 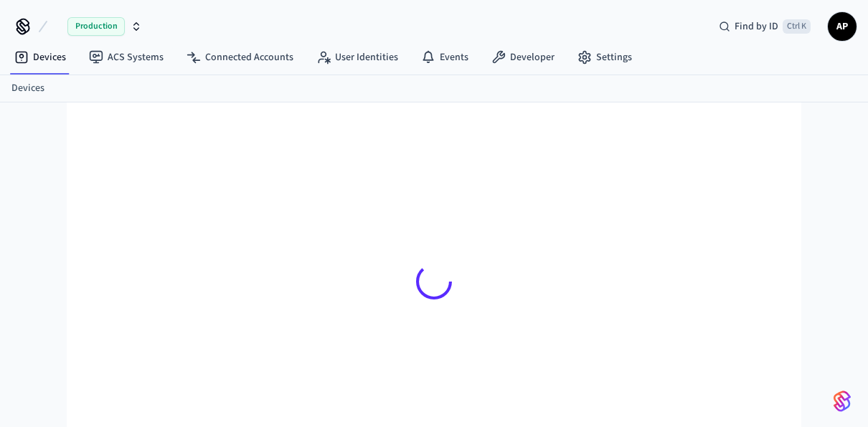 What do you see at coordinates (756, 26) in the screenshot?
I see `span: Find by ID` at bounding box center [756, 26].